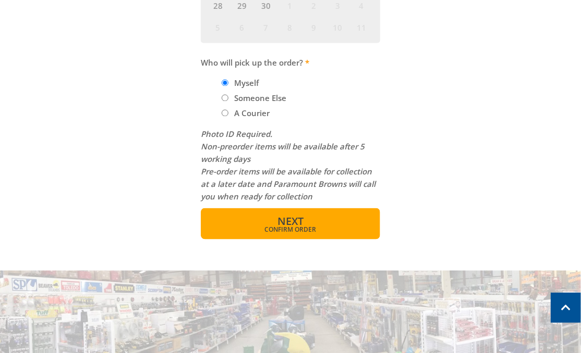 Image resolution: width=581 pixels, height=353 pixels. What do you see at coordinates (290, 224) in the screenshot?
I see `button: Next Confirm order` at bounding box center [290, 224].